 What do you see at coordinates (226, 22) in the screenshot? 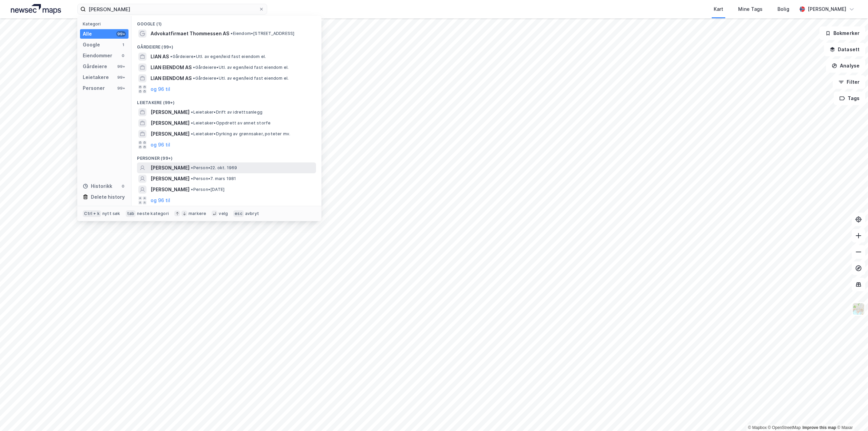
I see `div: Google (1)` at bounding box center [226, 22].